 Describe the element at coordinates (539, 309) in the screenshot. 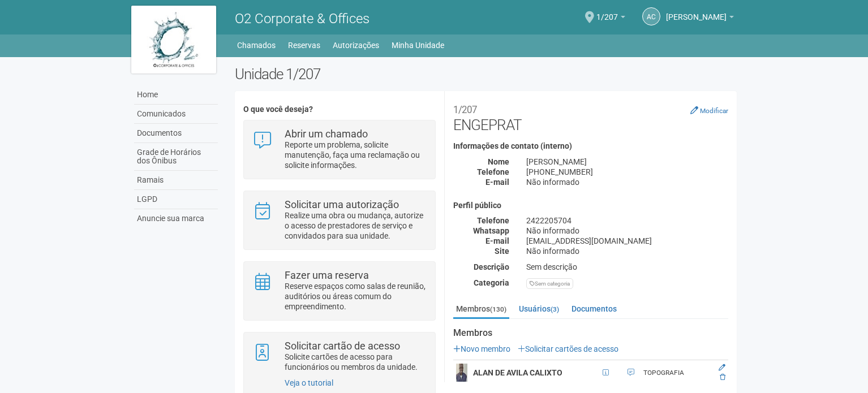

I see `a: Usuários(3)` at that location.